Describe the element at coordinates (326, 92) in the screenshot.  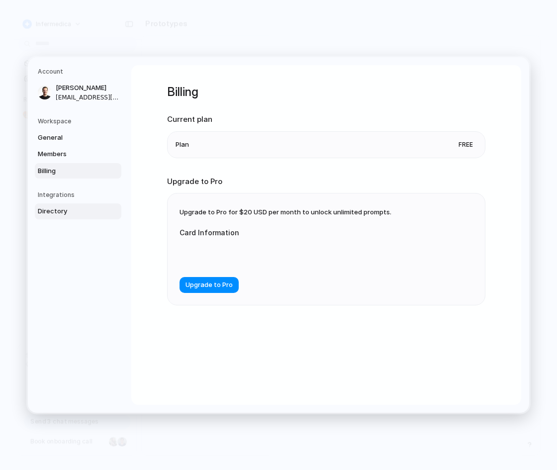
I see `h1: Billing` at that location.